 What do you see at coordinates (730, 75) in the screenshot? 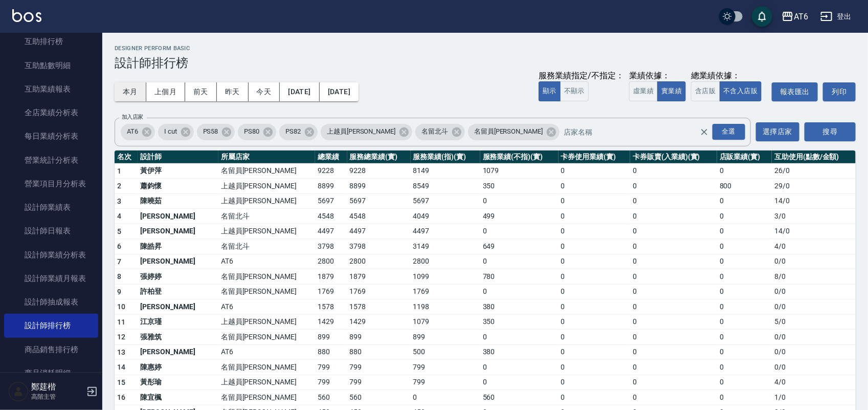
I see `div: 總業績依據：` at bounding box center [730, 75].